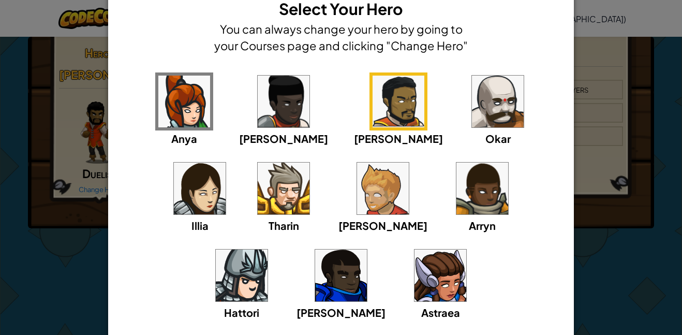  I want to click on span: Anya, so click(184, 138).